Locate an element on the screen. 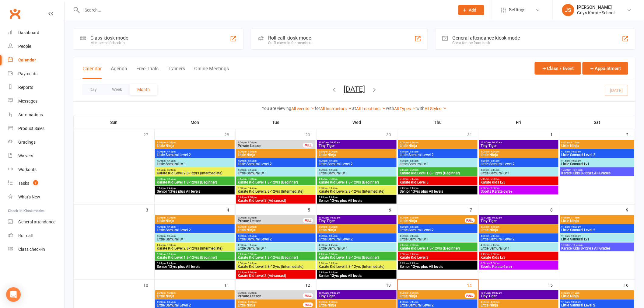  div: Roll call is located at coordinates (25, 235).